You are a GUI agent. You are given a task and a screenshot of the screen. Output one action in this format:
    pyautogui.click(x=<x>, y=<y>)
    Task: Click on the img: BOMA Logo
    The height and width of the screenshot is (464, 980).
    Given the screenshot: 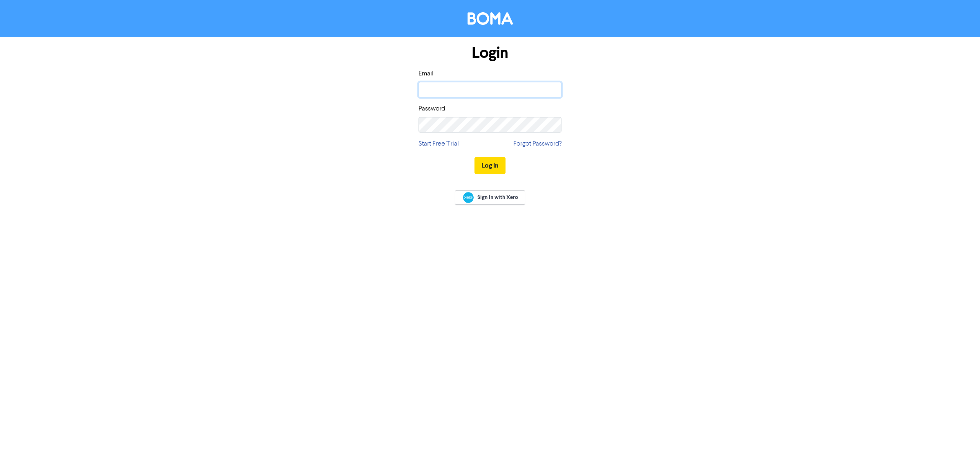 What is the action you would take?
    pyautogui.click(x=490, y=19)
    